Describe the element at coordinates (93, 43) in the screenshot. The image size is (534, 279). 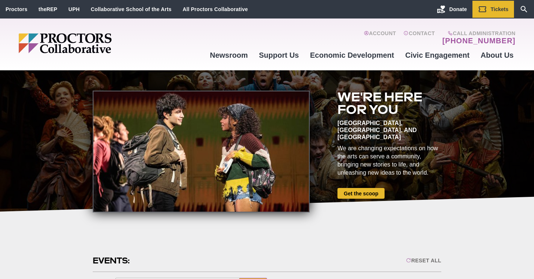
I see `img: Proctors logo` at that location.